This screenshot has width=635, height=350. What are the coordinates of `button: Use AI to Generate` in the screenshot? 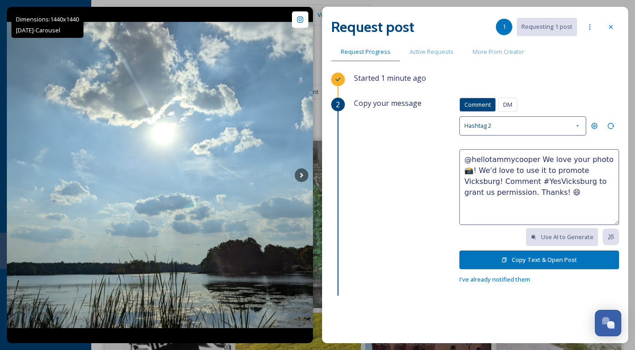 It's located at (562, 237).